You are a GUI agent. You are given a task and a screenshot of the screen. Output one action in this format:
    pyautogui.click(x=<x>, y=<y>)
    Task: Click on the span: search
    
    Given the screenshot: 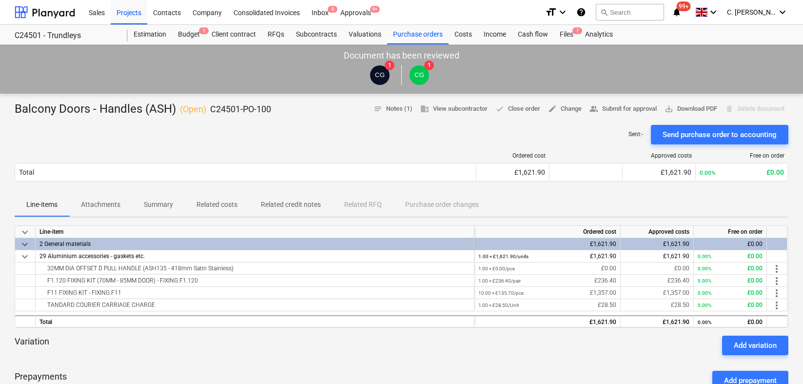 What is the action you would take?
    pyautogui.click(x=604, y=12)
    